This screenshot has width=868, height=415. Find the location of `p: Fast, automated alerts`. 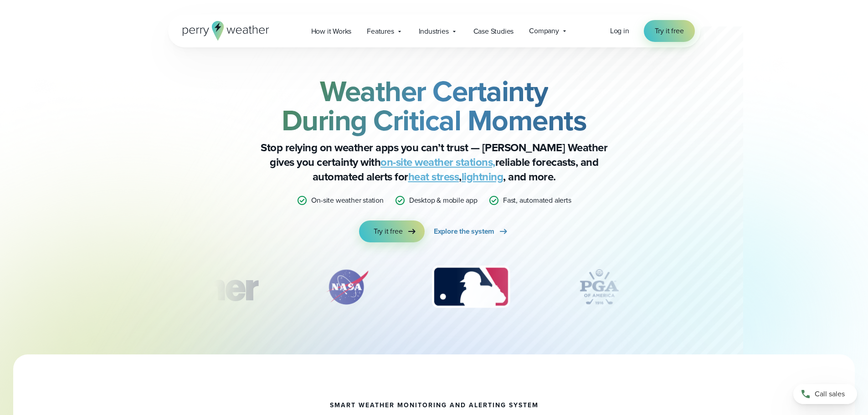

p: Fast, automated alerts is located at coordinates (537, 200).